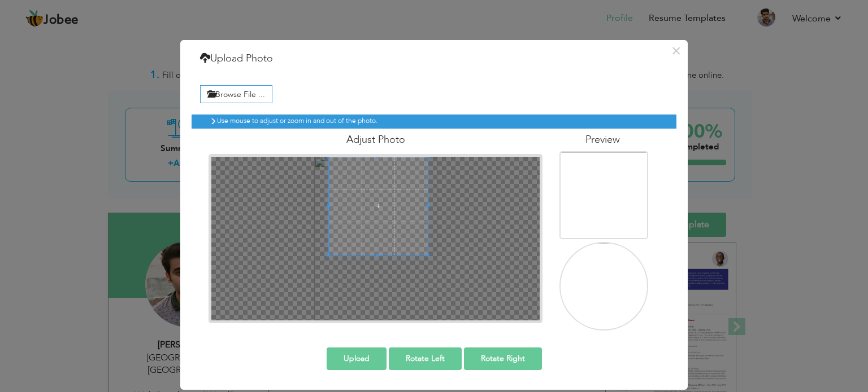 Image resolution: width=868 pixels, height=392 pixels. I want to click on button: Upload, so click(356, 359).